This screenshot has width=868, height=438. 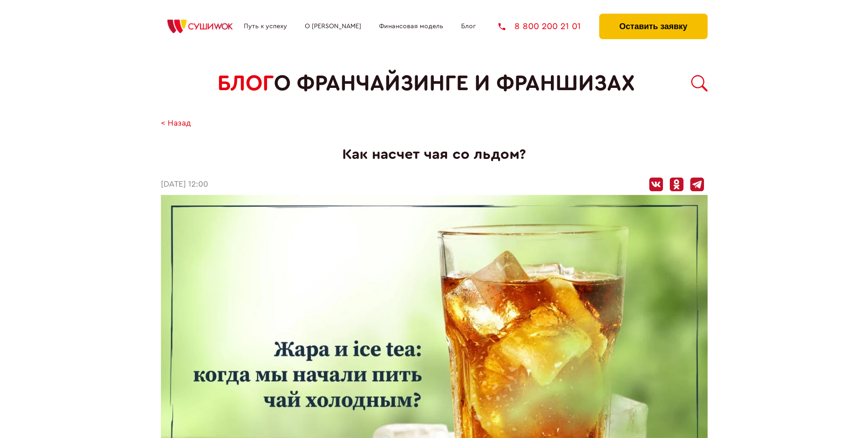 I want to click on span: БЛОГ, so click(x=246, y=83).